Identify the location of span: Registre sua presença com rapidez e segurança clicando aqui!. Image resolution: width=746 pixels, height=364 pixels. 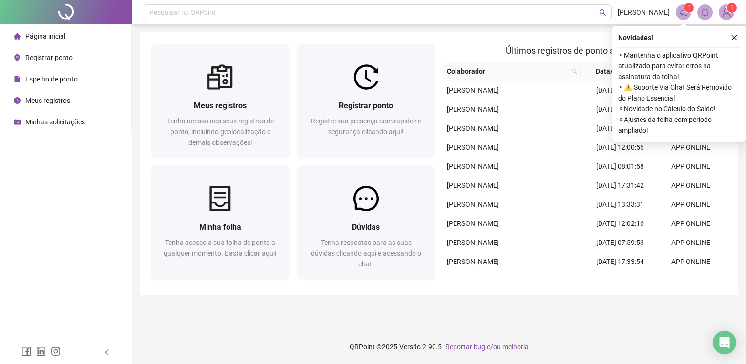
(366, 126).